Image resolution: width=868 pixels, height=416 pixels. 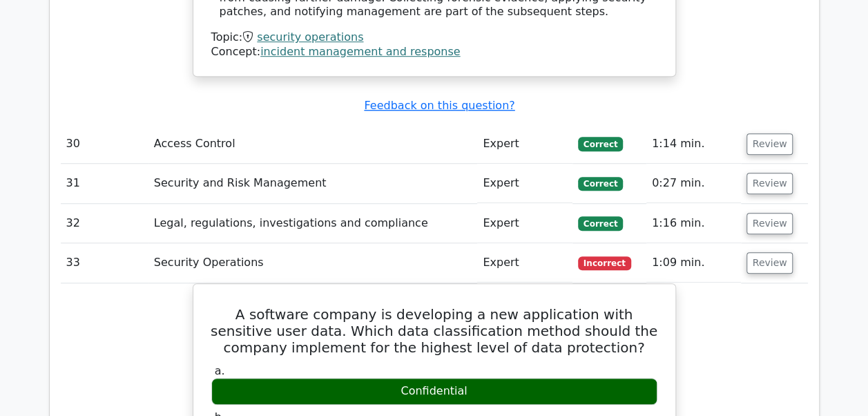 I want to click on td: 1:14 min., so click(x=694, y=144).